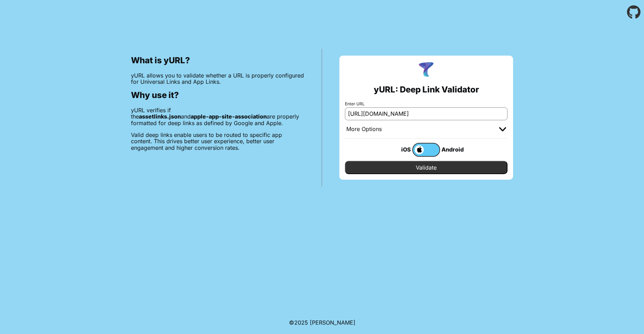 This screenshot has height=334, width=644. What do you see at coordinates (454, 149) in the screenshot?
I see `div: Android` at bounding box center [454, 149].